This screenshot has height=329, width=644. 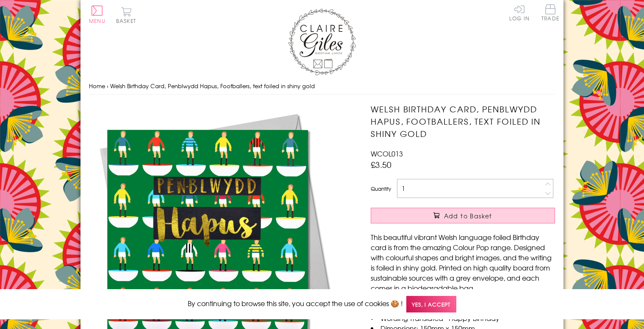 What do you see at coordinates (520, 12) in the screenshot?
I see `a: Log In` at bounding box center [520, 12].